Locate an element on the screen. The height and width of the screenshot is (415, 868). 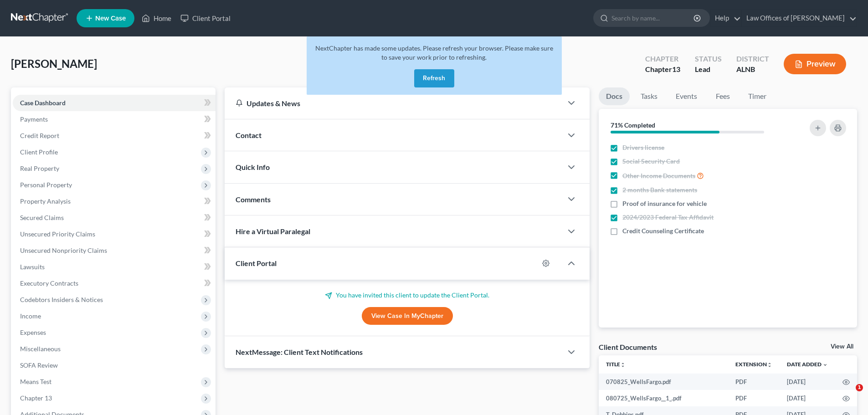
span: Social Security Card is located at coordinates (651, 161).